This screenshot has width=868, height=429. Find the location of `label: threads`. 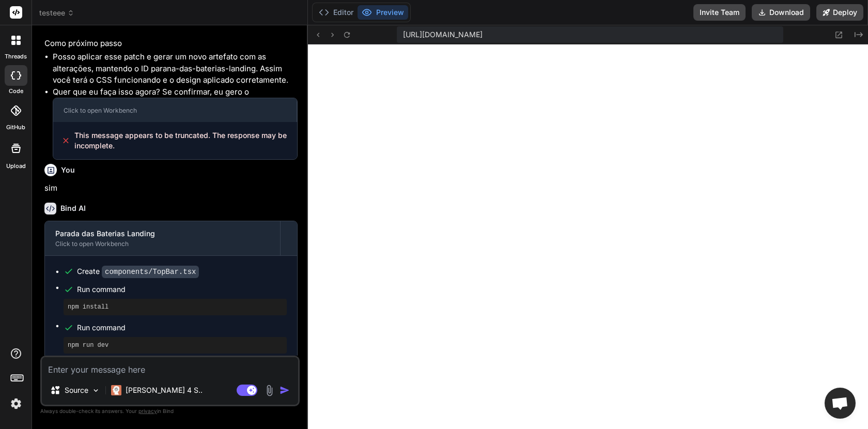

label: threads is located at coordinates (15, 56).